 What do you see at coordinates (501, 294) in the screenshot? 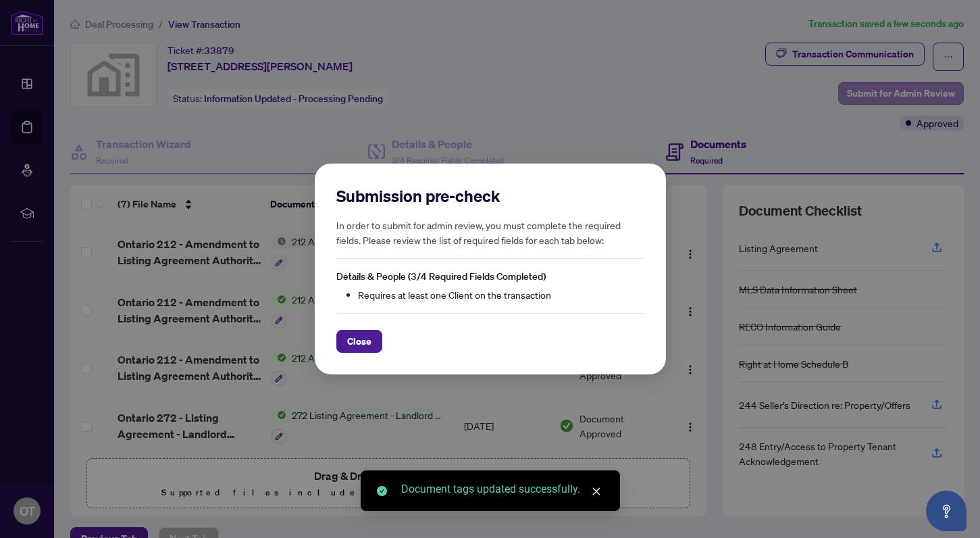
I see `li: Requires at least one Client on the transaction` at bounding box center [501, 294].